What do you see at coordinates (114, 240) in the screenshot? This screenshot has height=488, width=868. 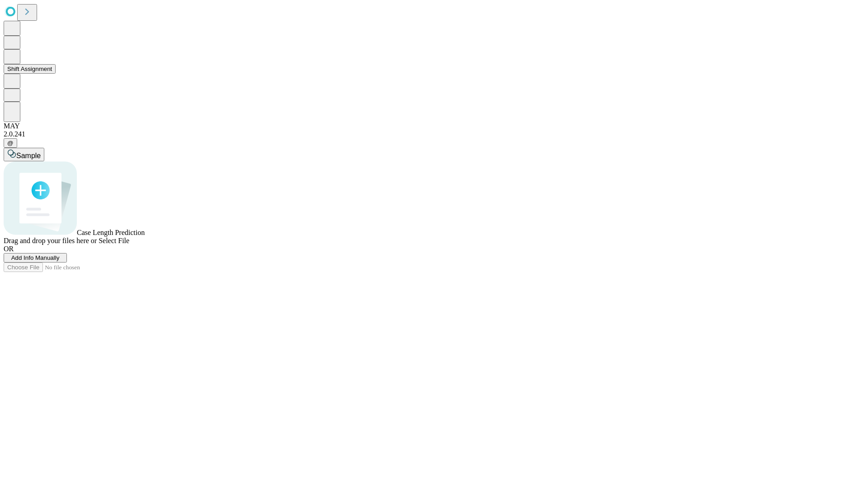 I see `span: Select File` at bounding box center [114, 240].